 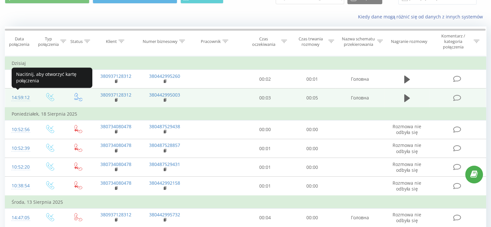 I want to click on td: 00:03, so click(x=265, y=98).